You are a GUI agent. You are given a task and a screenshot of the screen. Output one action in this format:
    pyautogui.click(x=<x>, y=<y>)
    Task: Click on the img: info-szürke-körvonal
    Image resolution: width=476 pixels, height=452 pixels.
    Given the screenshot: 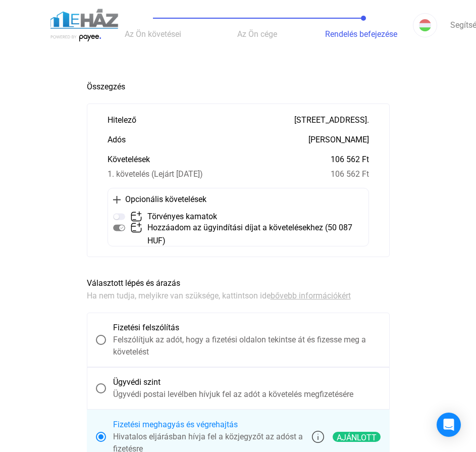 What is the action you would take?
    pyautogui.click(x=318, y=437)
    